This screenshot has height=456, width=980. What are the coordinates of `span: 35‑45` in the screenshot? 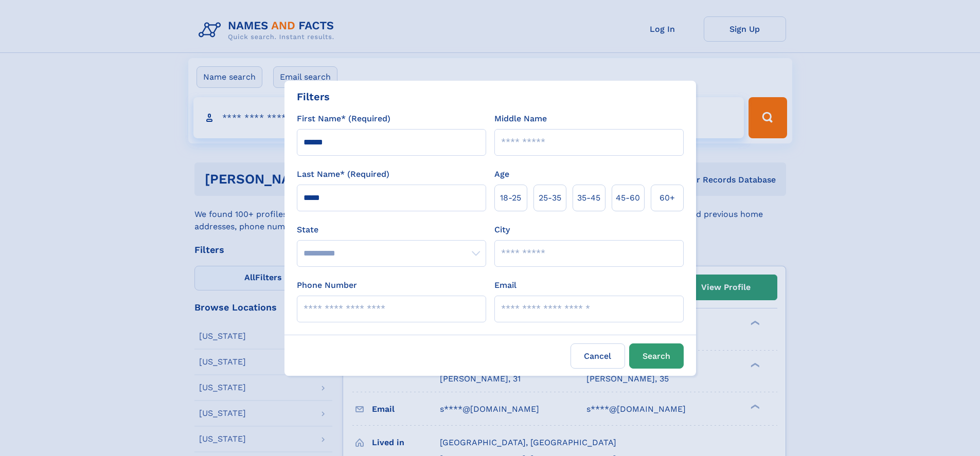 It's located at (588, 198).